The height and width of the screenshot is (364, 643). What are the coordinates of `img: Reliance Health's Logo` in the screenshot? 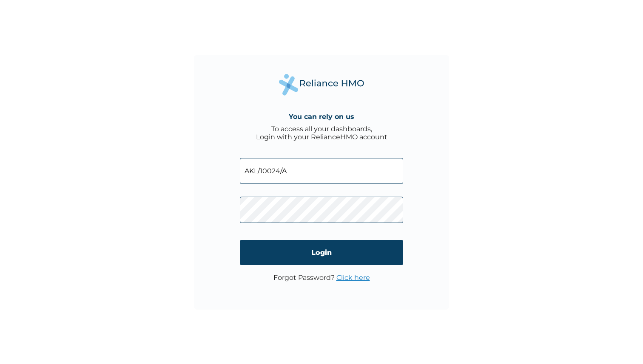 It's located at (322, 85).